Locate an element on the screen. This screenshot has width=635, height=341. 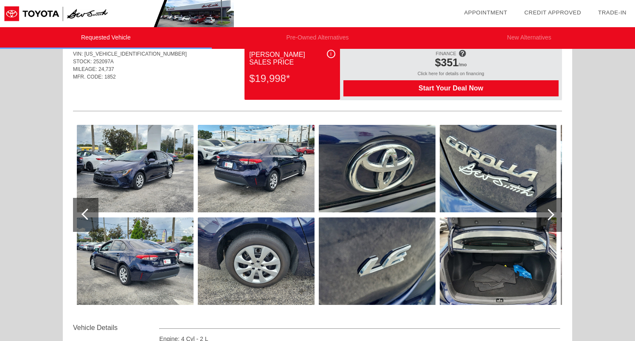
img: 6.jpg is located at coordinates (377, 168).